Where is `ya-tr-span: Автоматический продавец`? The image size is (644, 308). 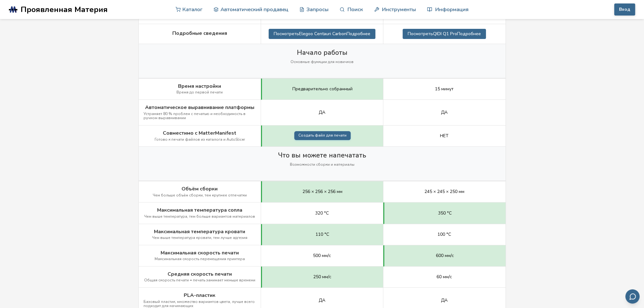
ya-tr-span: Автоматический продавец is located at coordinates (254, 9).